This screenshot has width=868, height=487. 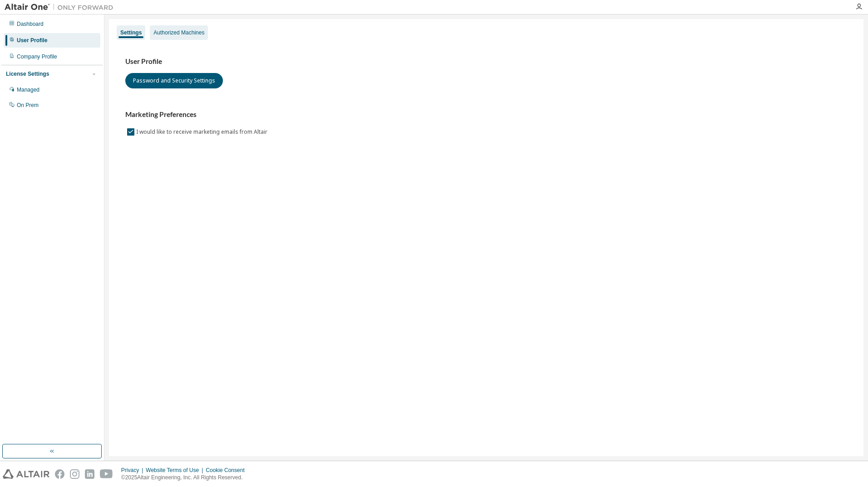 I want to click on div: Website Terms of Use, so click(x=175, y=470).